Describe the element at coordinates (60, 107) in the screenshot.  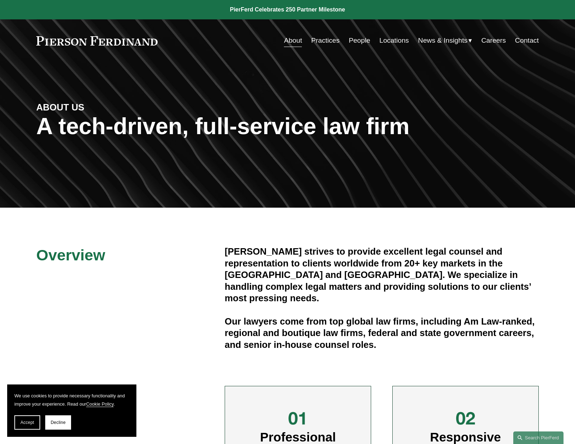
I see `strong: ABOUT US` at that location.